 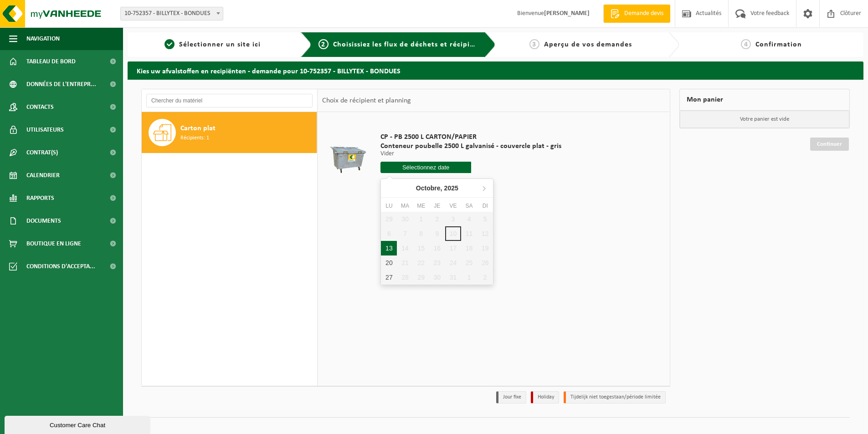 I want to click on span: Données de l'entrepr..., so click(x=61, y=84).